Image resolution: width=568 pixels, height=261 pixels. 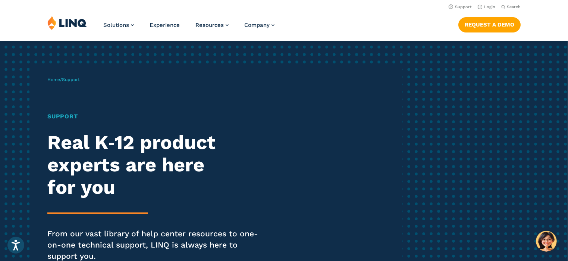 I want to click on span: Resources, so click(x=210, y=25).